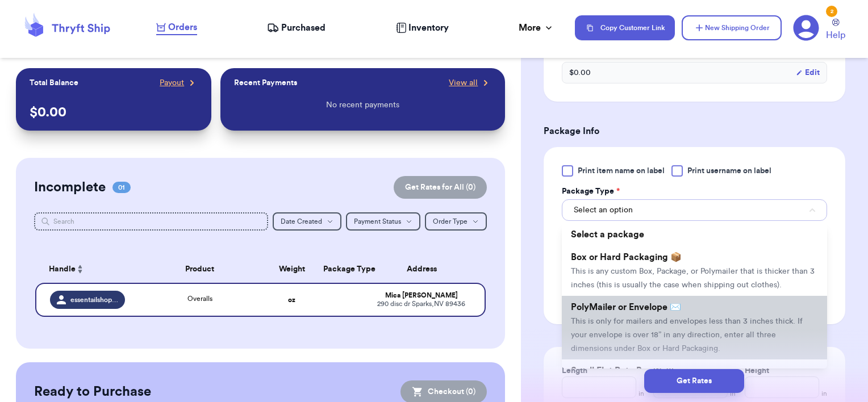 This screenshot has width=868, height=402. I want to click on div: More, so click(537, 28).